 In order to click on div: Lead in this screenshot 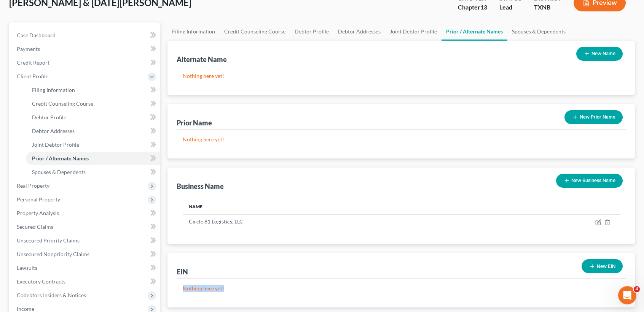, I will do `click(510, 7)`.